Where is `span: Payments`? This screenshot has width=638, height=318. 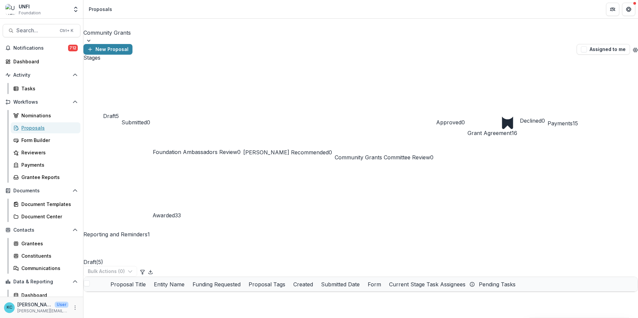
span: Payments is located at coordinates (560, 124).